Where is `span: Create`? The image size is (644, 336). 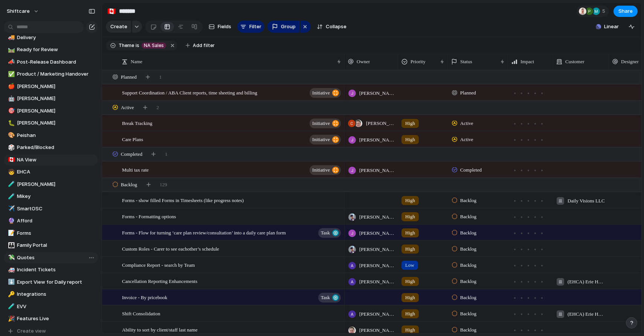 span: Create is located at coordinates (119, 27).